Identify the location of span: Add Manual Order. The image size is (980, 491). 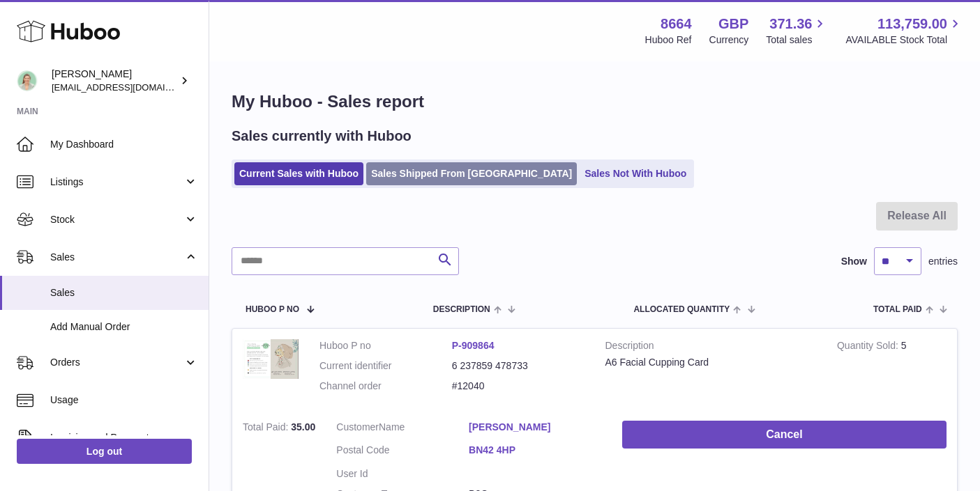
(124, 327).